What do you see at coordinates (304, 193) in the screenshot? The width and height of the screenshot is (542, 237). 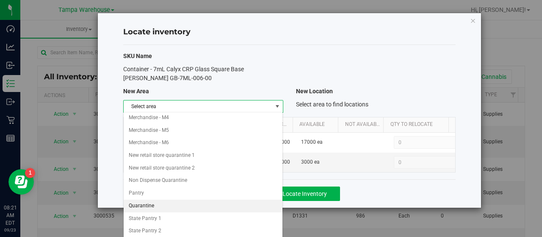 I see `button: Locate Inventory` at bounding box center [304, 193].